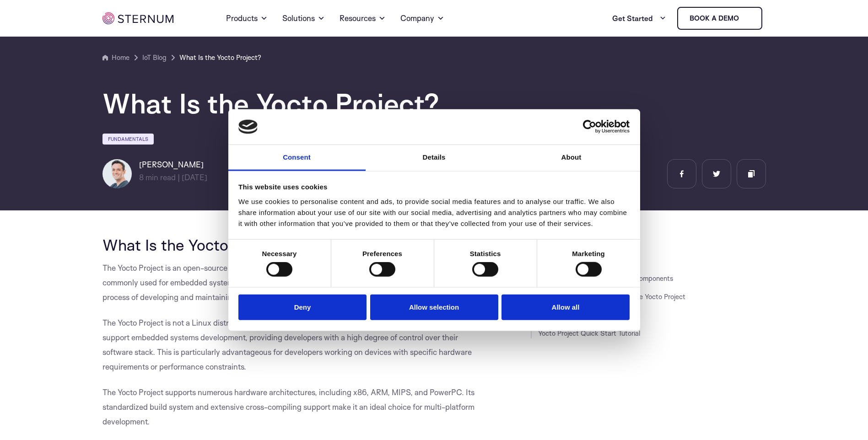 The height and width of the screenshot is (440, 868). I want to click on div: We use cookies to personalise content and ads, to provide social media features and to analyse ou..., so click(434, 213).